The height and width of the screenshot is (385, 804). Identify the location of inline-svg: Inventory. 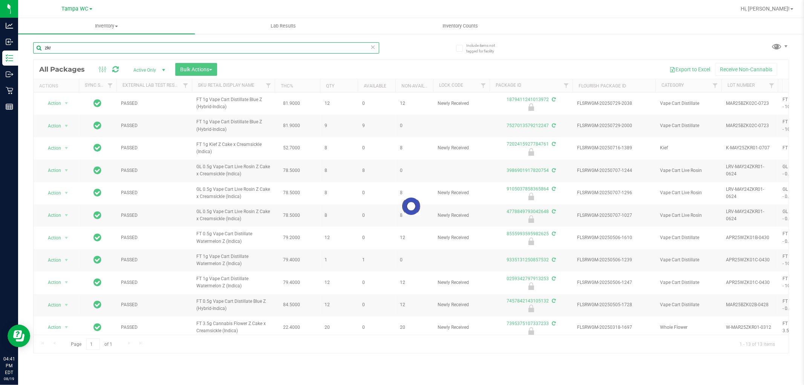
(9, 58).